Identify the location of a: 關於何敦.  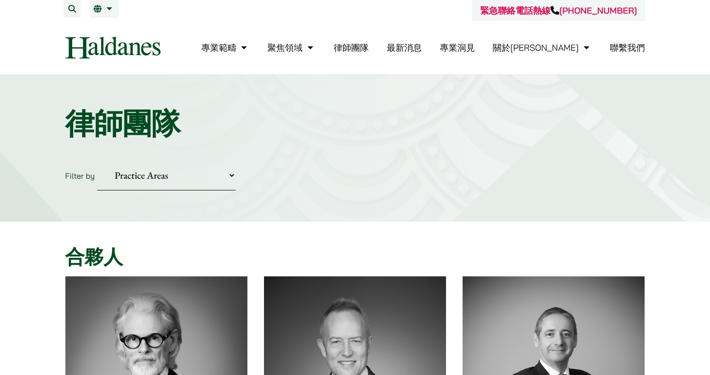
(542, 47).